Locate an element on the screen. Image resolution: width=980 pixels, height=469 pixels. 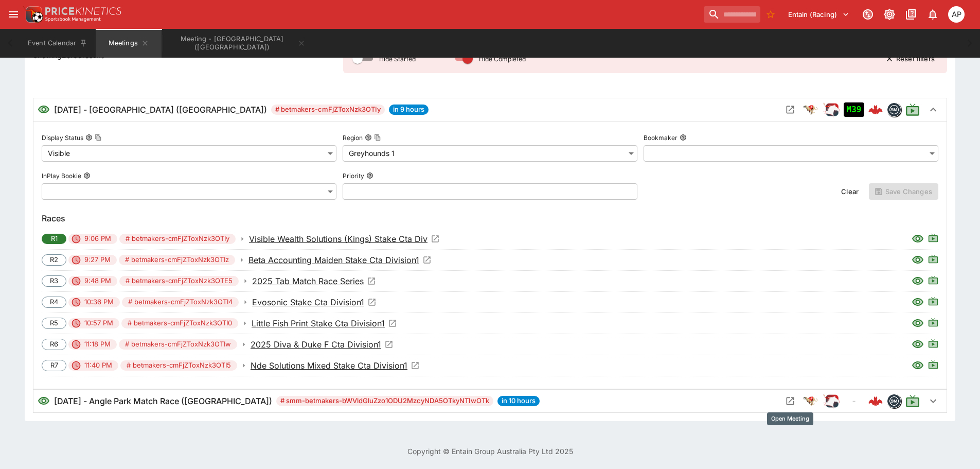
div: Allan Pollitt is located at coordinates (956, 14).